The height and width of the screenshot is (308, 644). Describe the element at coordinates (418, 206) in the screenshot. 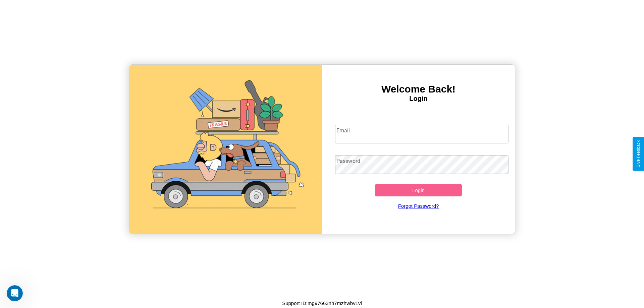

I see `a: Forgot Password?` at that location.